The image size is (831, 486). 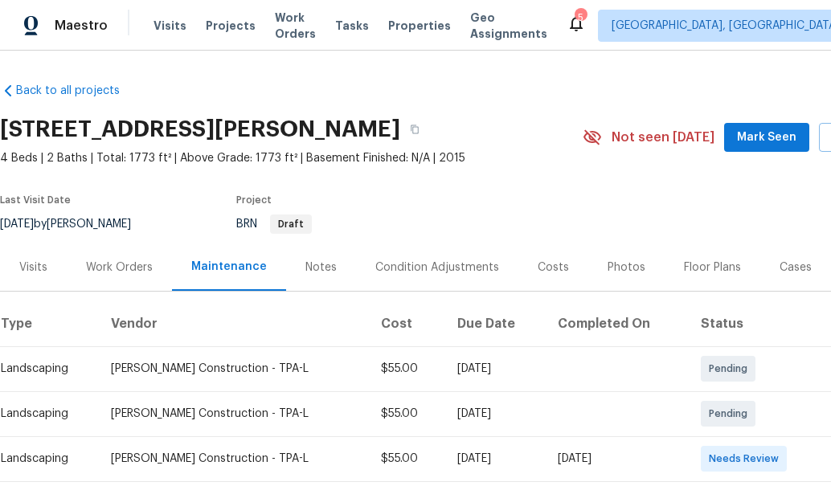 I want to click on th: Cost, so click(x=406, y=324).